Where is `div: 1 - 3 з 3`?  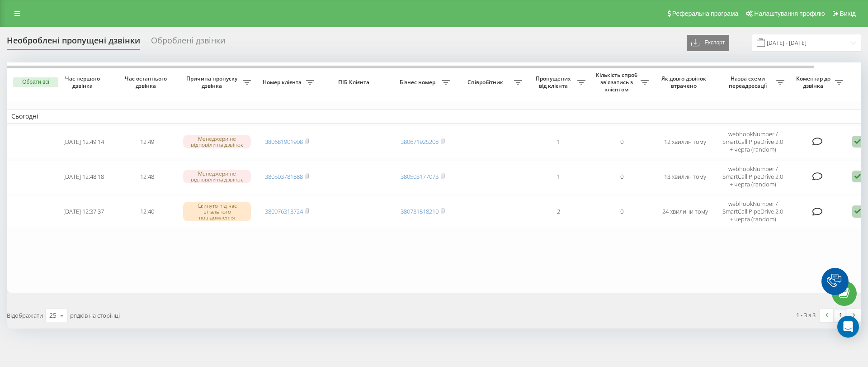 div: 1 - 3 з 3 is located at coordinates (805, 315).